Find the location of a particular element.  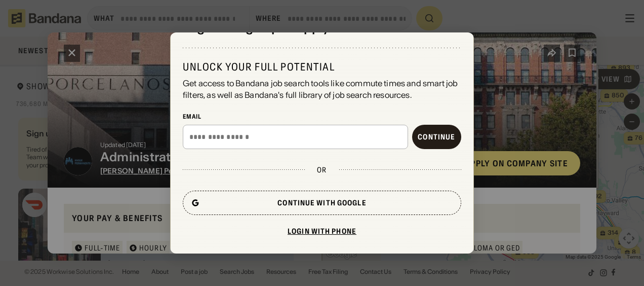

div: or is located at coordinates (321, 170).